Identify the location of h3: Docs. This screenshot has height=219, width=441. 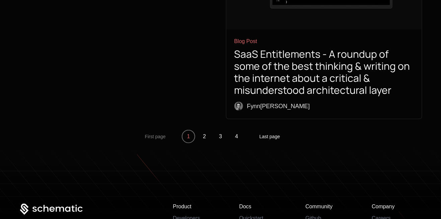
(264, 207).